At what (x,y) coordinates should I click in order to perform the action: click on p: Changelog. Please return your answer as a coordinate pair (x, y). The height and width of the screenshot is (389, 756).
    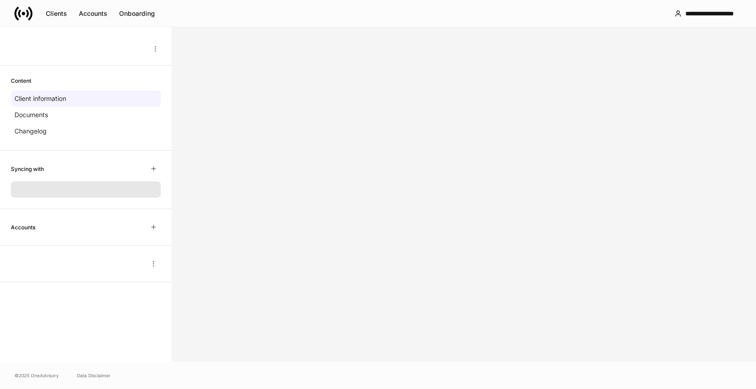
    Looking at the image, I should click on (30, 131).